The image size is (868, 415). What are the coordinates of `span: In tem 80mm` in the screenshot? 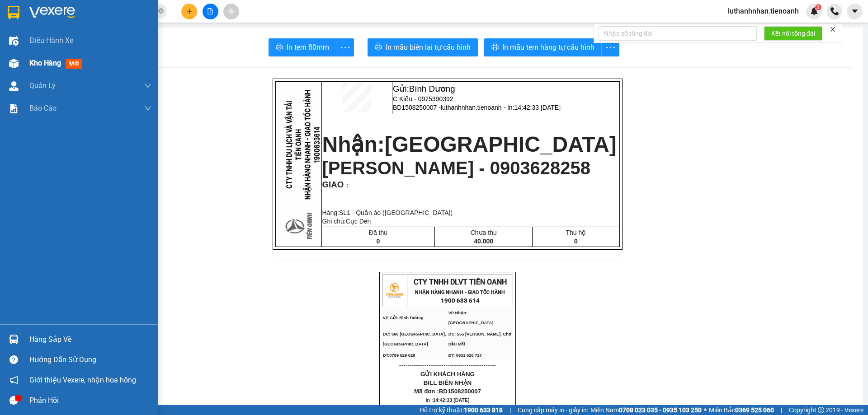 It's located at (308, 47).